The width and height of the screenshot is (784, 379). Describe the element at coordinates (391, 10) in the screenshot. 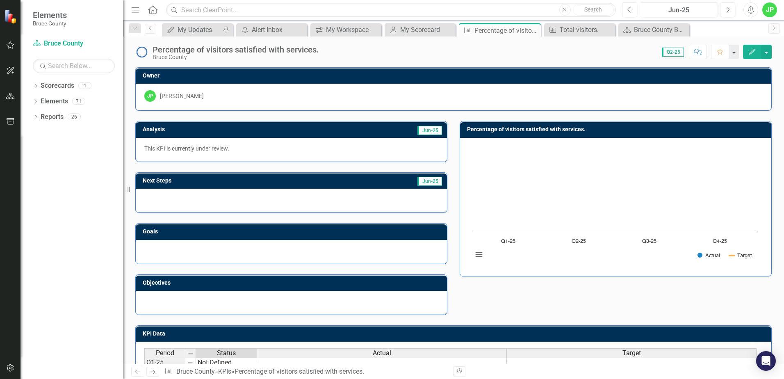

I see `input: Search ClearPoint...` at that location.